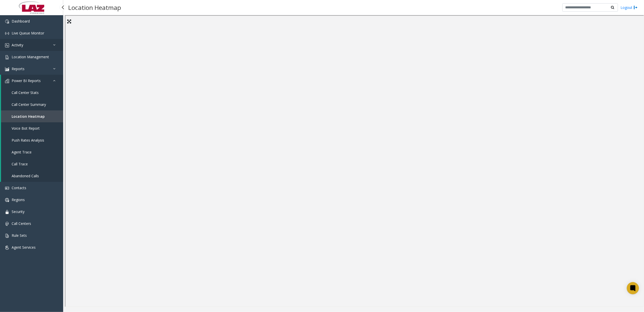 The image size is (644, 312). Describe the element at coordinates (21, 21) in the screenshot. I see `span: Dashboard` at that location.